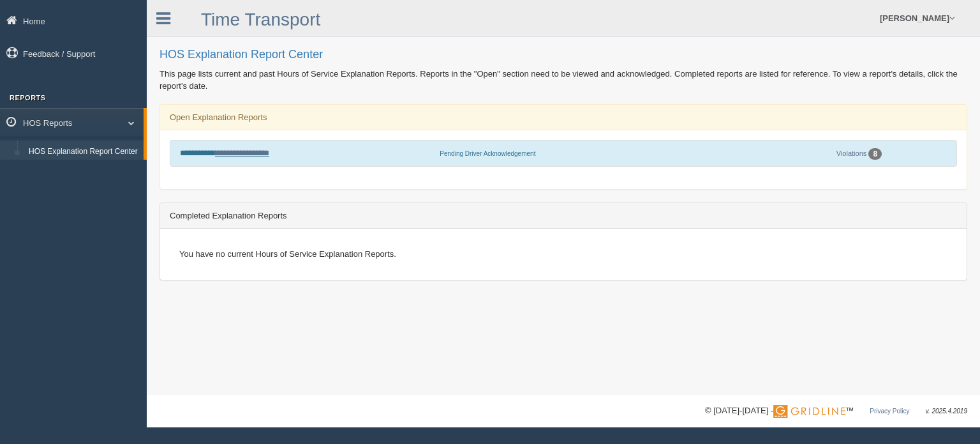 Image resolution: width=980 pixels, height=444 pixels. What do you see at coordinates (563, 253) in the screenshot?
I see `div: You have no current Hours of Service Explanation Reports.` at bounding box center [563, 253].